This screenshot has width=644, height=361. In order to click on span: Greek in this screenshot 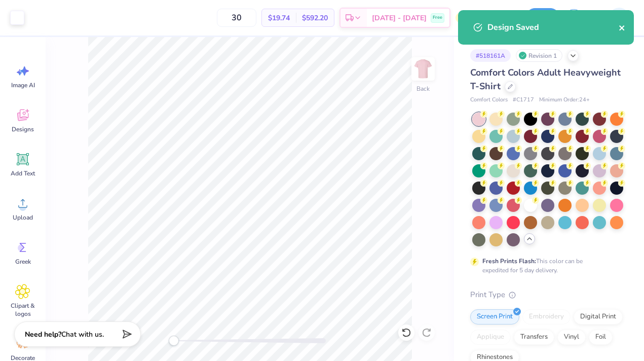, I will do `click(23, 261)`.